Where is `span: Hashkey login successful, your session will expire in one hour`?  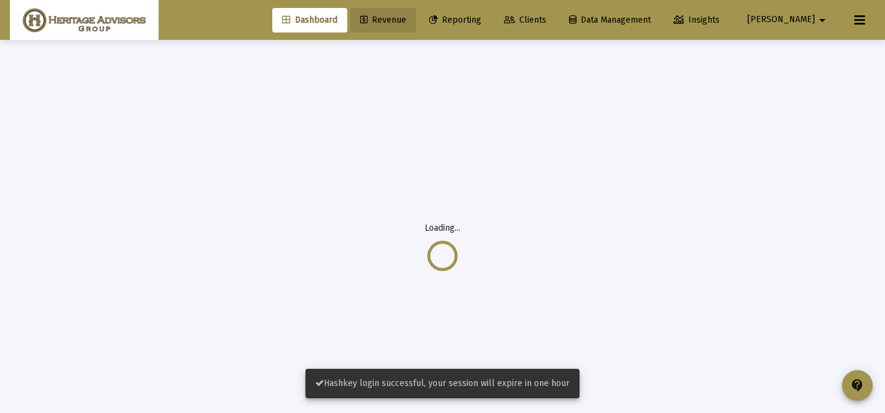 span: Hashkey login successful, your session will expire in one hour is located at coordinates (442, 383).